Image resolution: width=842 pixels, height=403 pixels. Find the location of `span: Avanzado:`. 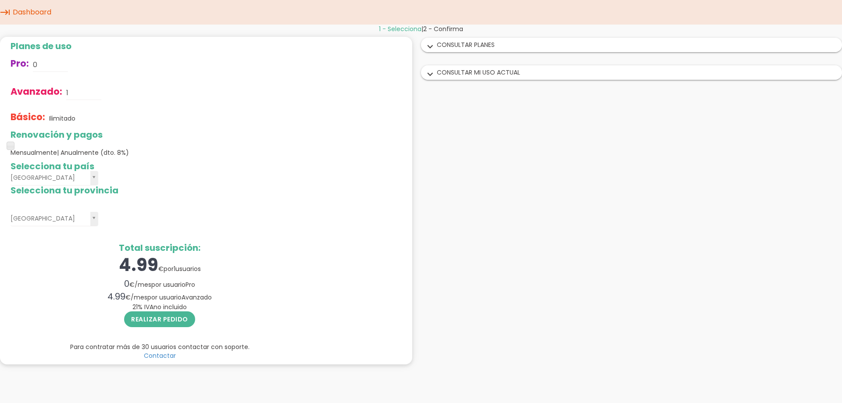

span: Avanzado: is located at coordinates (36, 91).